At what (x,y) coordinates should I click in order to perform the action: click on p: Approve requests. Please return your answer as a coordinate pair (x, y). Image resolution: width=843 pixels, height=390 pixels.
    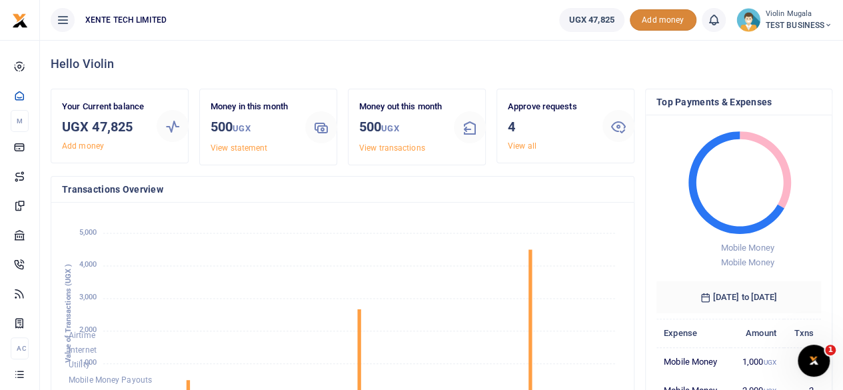
    Looking at the image, I should click on (550, 107).